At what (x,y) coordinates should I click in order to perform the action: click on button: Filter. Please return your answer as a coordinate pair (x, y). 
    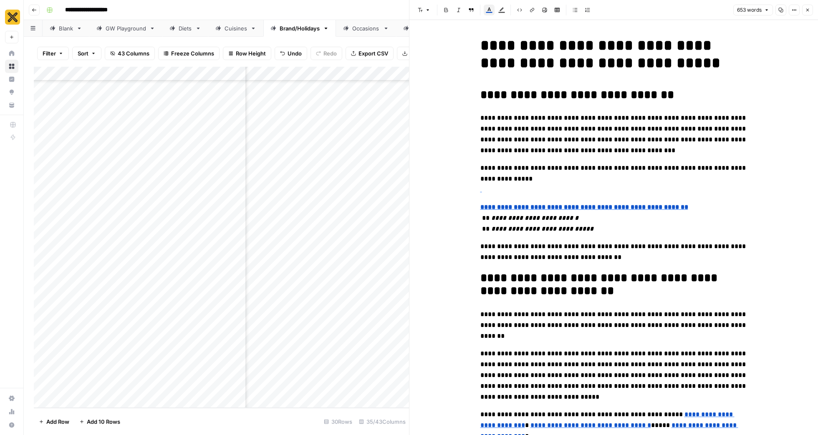
    Looking at the image, I should click on (53, 53).